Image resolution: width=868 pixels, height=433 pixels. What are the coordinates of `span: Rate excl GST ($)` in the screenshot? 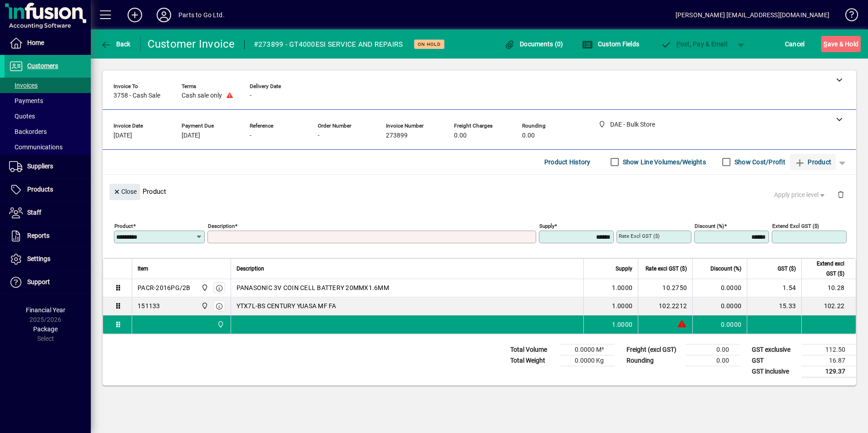 It's located at (666, 269).